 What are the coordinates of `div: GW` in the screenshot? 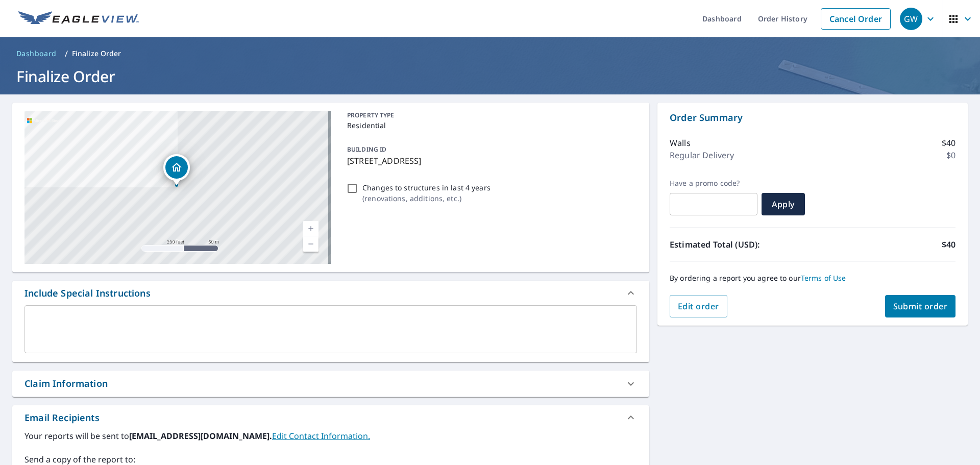 It's located at (912, 19).